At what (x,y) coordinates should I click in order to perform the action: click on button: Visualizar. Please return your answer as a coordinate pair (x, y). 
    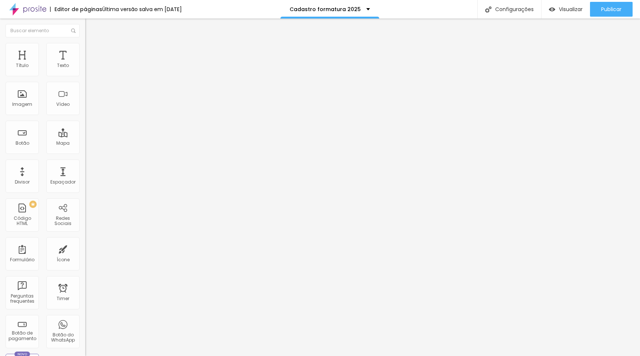
    Looking at the image, I should click on (566, 9).